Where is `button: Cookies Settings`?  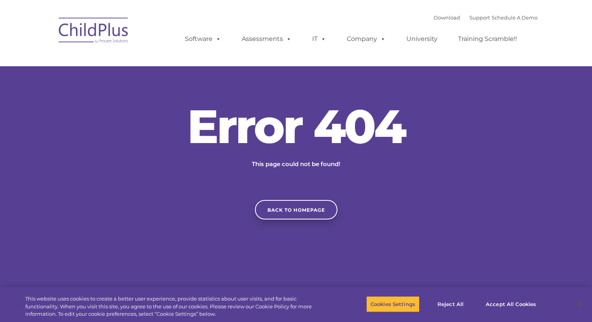
button: Cookies Settings is located at coordinates (393, 304).